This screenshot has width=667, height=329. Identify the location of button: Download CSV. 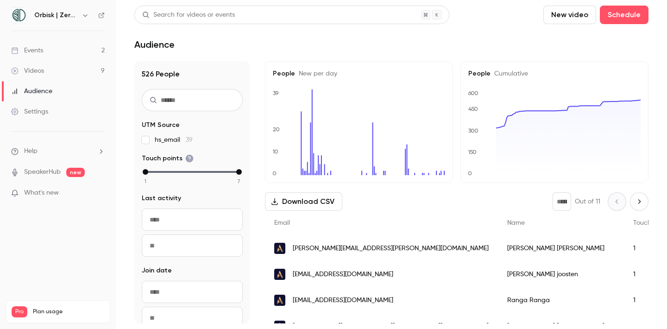
(303, 201).